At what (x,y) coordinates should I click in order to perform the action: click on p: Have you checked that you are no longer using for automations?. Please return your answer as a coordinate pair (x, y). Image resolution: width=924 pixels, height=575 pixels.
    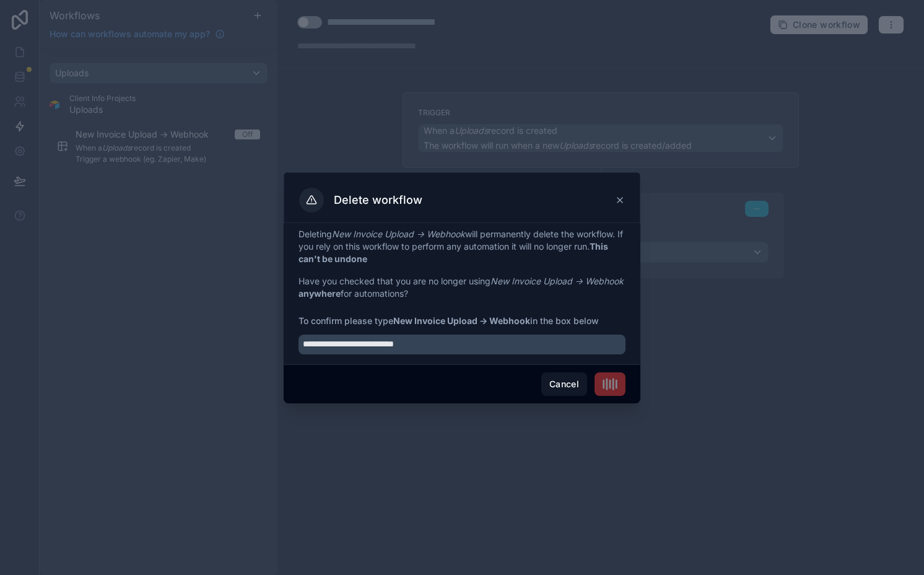
    Looking at the image, I should click on (462, 288).